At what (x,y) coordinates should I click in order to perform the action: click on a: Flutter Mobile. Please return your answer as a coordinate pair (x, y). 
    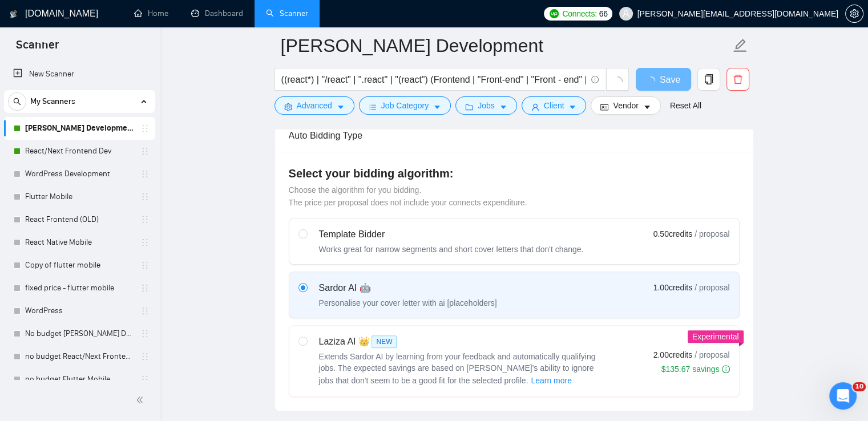
    Looking at the image, I should click on (80, 197).